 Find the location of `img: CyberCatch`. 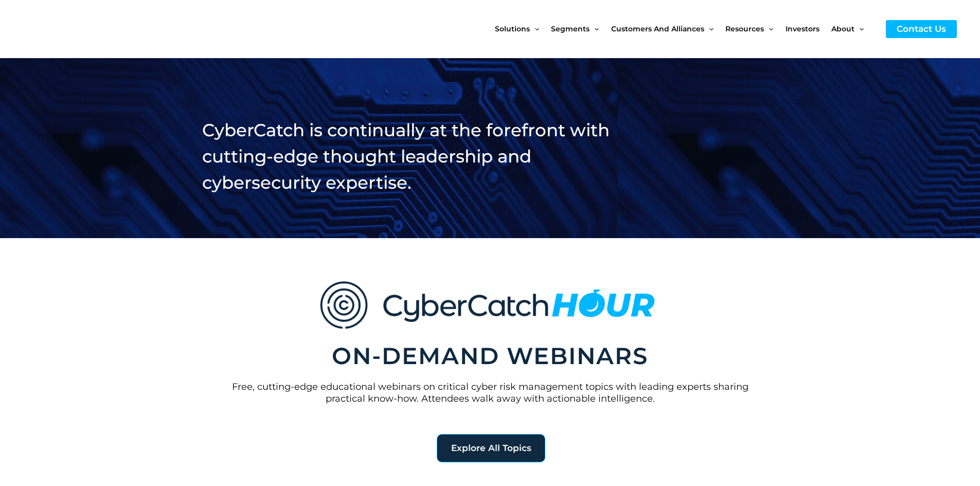

img: CyberCatch is located at coordinates (80, 29).